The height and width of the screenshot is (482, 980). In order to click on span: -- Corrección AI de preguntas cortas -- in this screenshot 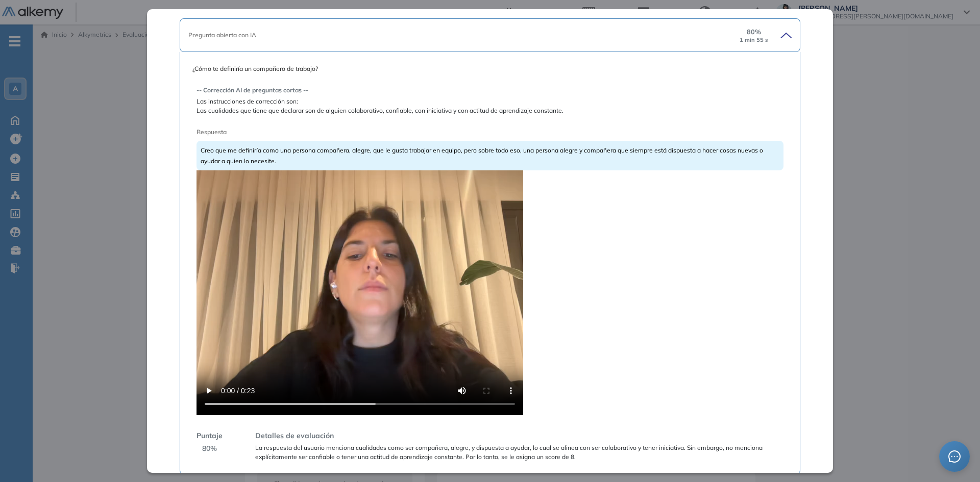, I will do `click(490, 90)`.